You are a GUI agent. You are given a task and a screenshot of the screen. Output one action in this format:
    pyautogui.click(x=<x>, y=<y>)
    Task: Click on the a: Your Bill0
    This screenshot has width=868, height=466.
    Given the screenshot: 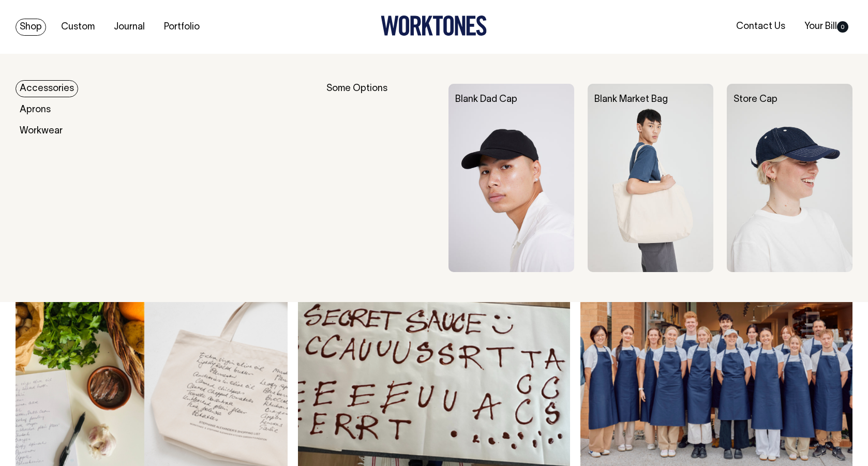 What is the action you would take?
    pyautogui.click(x=826, y=26)
    